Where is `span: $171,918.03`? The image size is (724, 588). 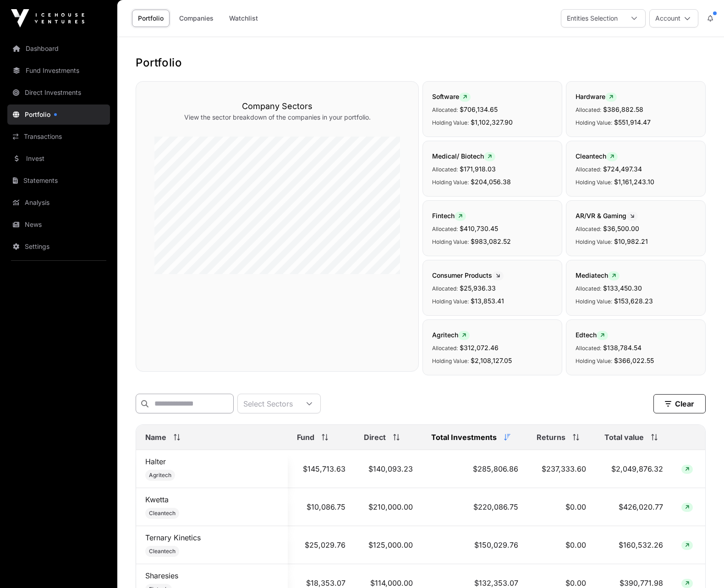
span: $171,918.03 is located at coordinates (478, 169).